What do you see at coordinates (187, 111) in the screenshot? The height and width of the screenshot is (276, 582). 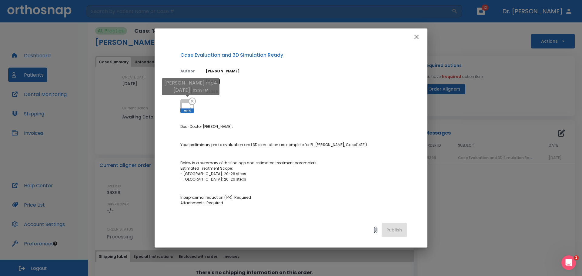 I see `span: MP4` at bounding box center [187, 111].